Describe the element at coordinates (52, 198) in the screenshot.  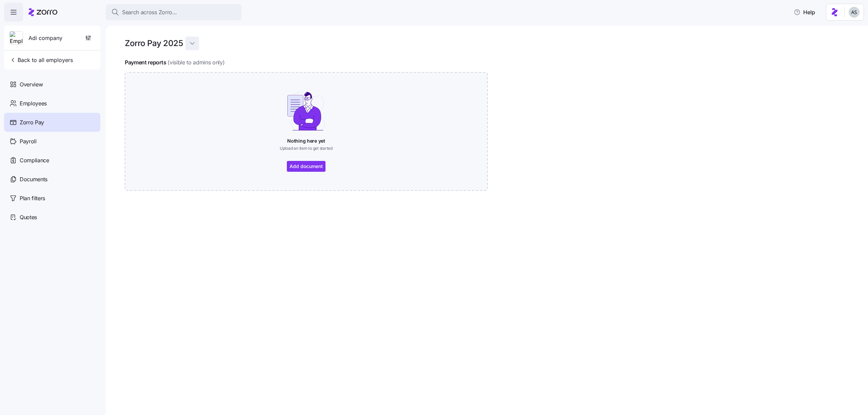
I see `a: Plan filters` at that location.